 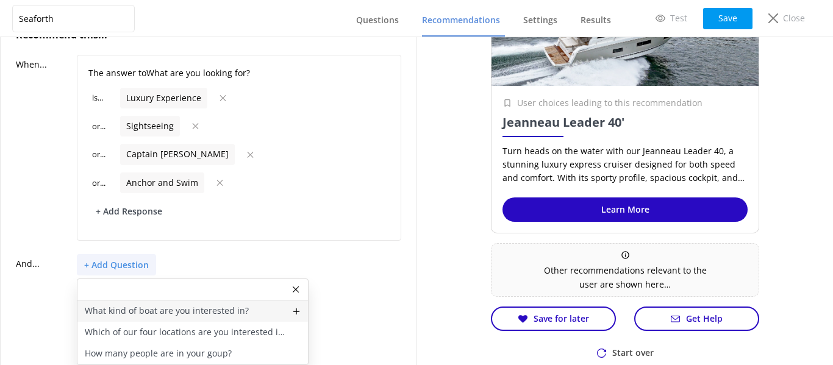 What do you see at coordinates (162, 183) in the screenshot?
I see `p: Anchor and Swim` at bounding box center [162, 183].